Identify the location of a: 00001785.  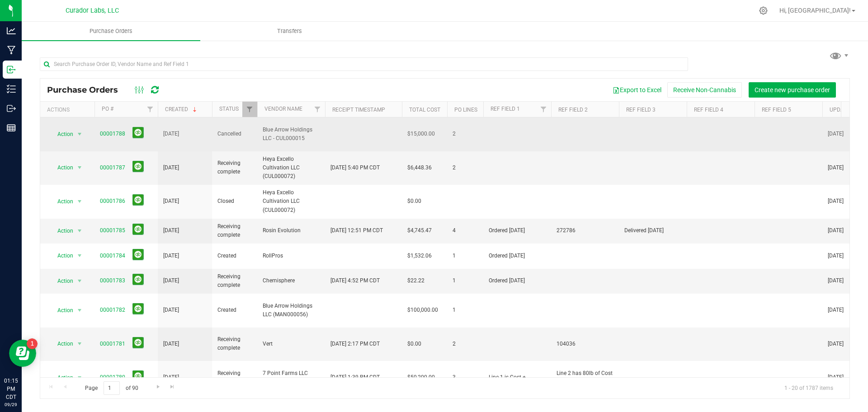
(112, 230).